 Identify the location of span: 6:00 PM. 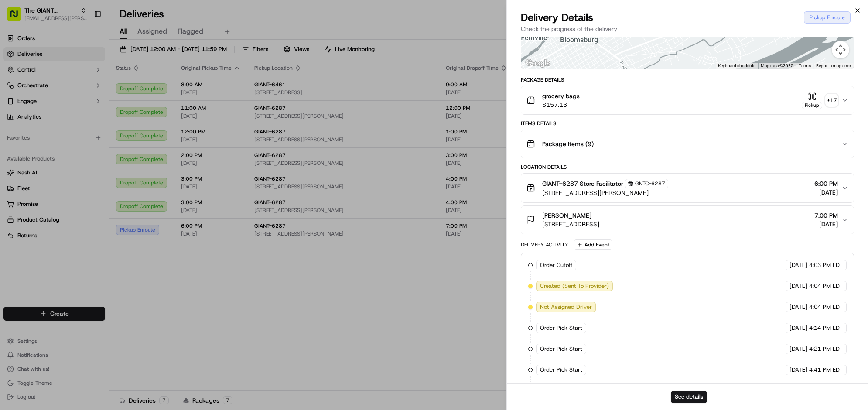
(826, 184).